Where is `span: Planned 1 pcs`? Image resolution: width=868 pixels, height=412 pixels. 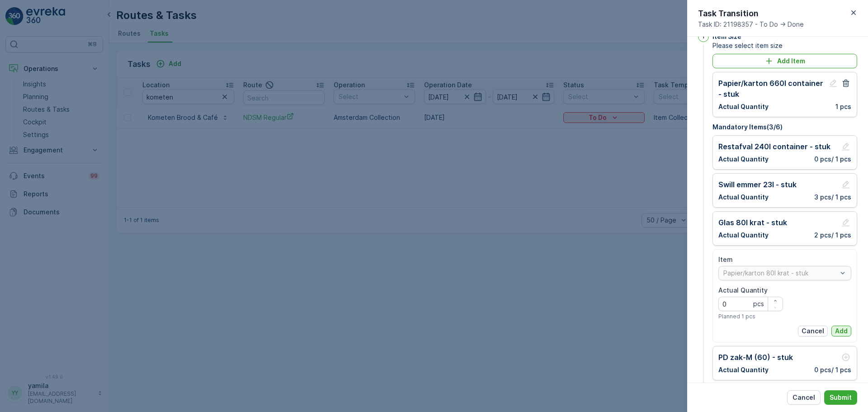 span: Planned 1 pcs is located at coordinates (737, 317).